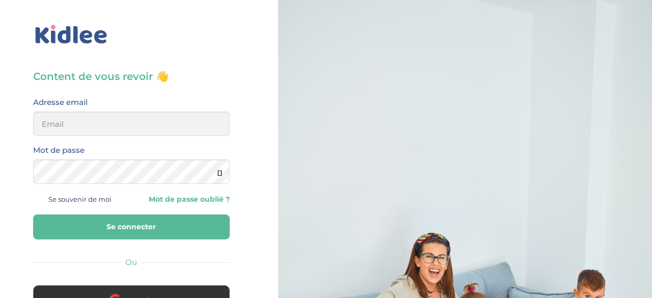 The width and height of the screenshot is (652, 298). What do you see at coordinates (59, 150) in the screenshot?
I see `label: Mot de passe` at bounding box center [59, 150].